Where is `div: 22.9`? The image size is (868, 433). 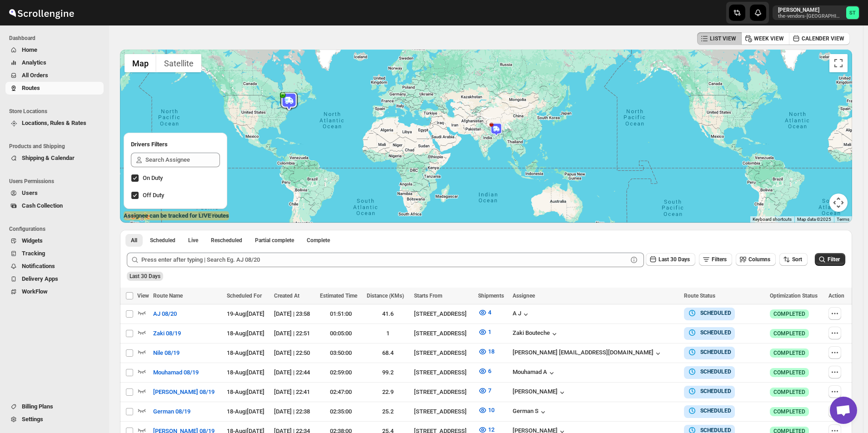 div: 22.9 is located at coordinates (388, 392).